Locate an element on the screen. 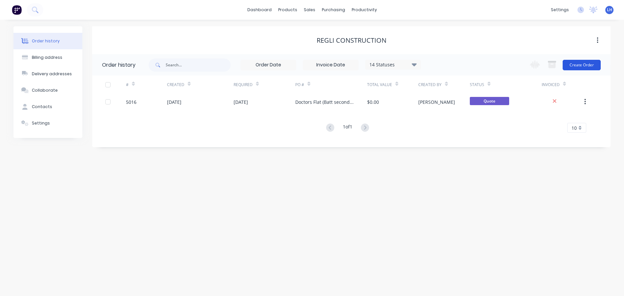 Image resolution: width=624 pixels, height=296 pixels. div: Collaborate is located at coordinates (45, 90).